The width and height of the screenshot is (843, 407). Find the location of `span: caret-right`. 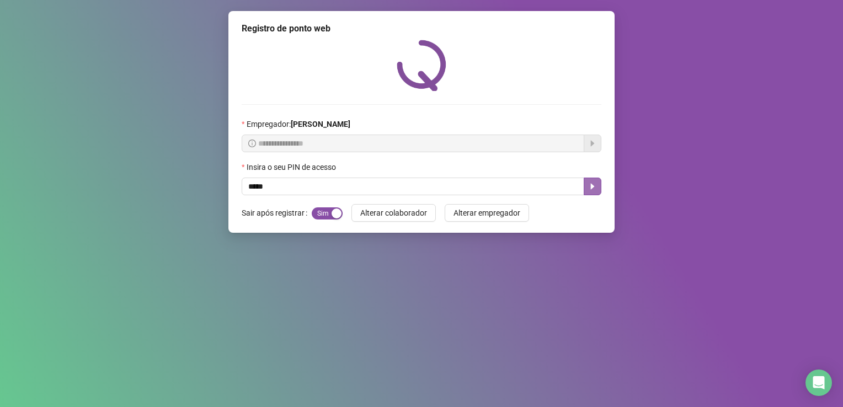

span: caret-right is located at coordinates (592, 186).